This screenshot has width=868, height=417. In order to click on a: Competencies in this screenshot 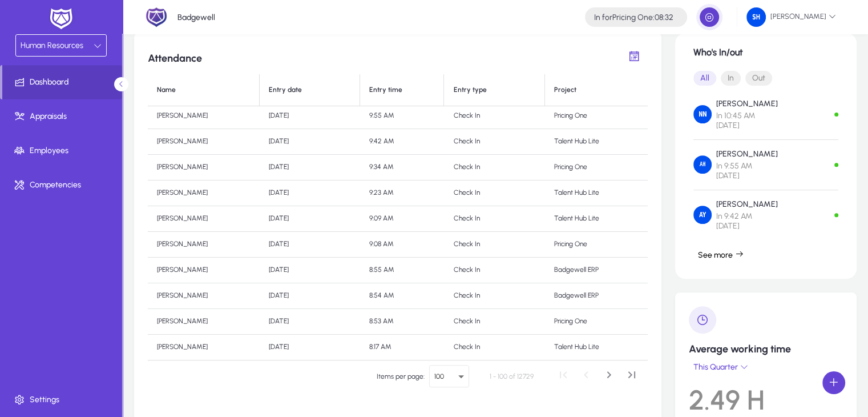, I will do `click(63, 185)`.